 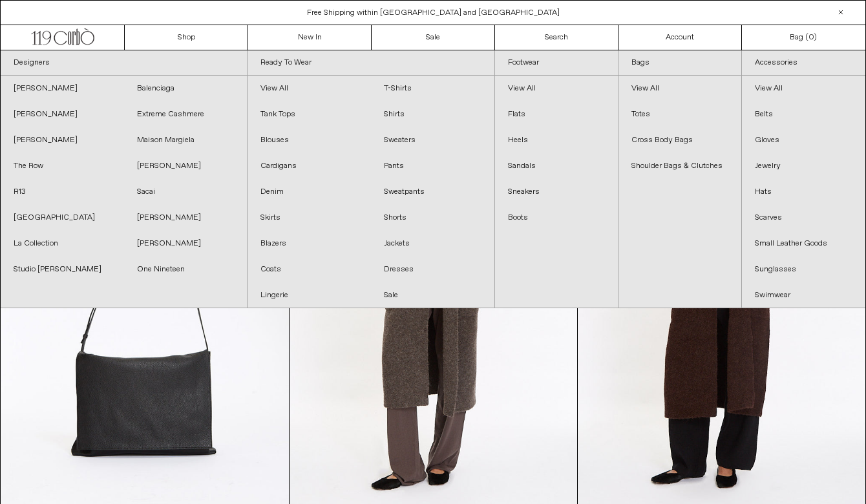 I want to click on a: Hats, so click(x=803, y=192).